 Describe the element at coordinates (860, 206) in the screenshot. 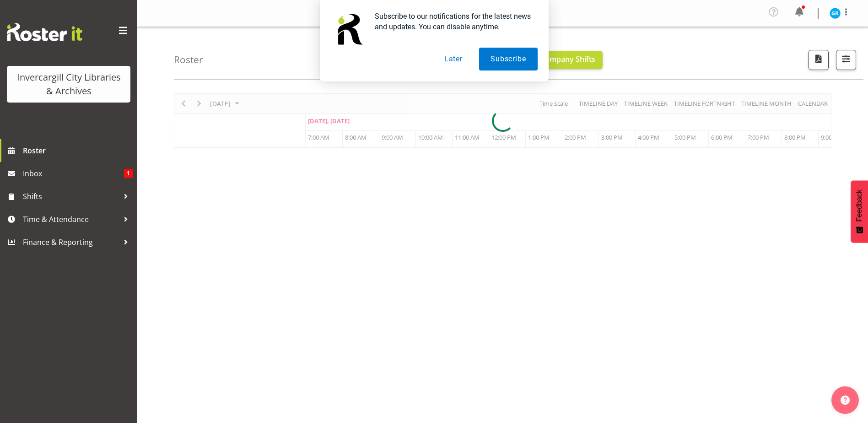

I see `span: Feedback` at that location.